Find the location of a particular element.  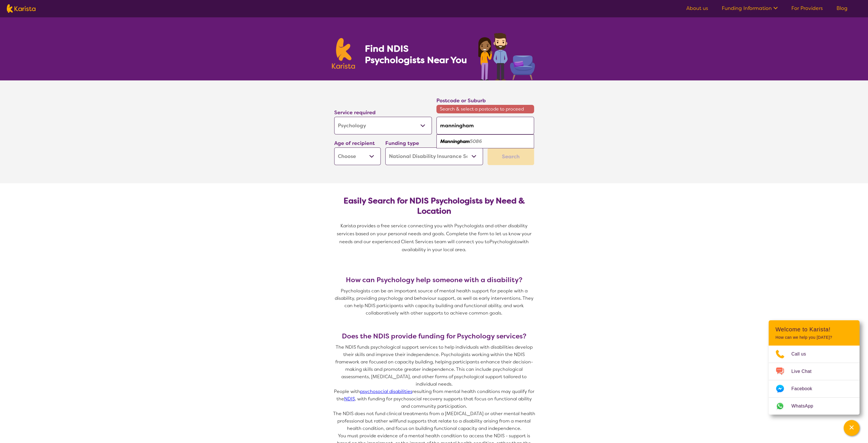

span: Call us is located at coordinates (802, 354).